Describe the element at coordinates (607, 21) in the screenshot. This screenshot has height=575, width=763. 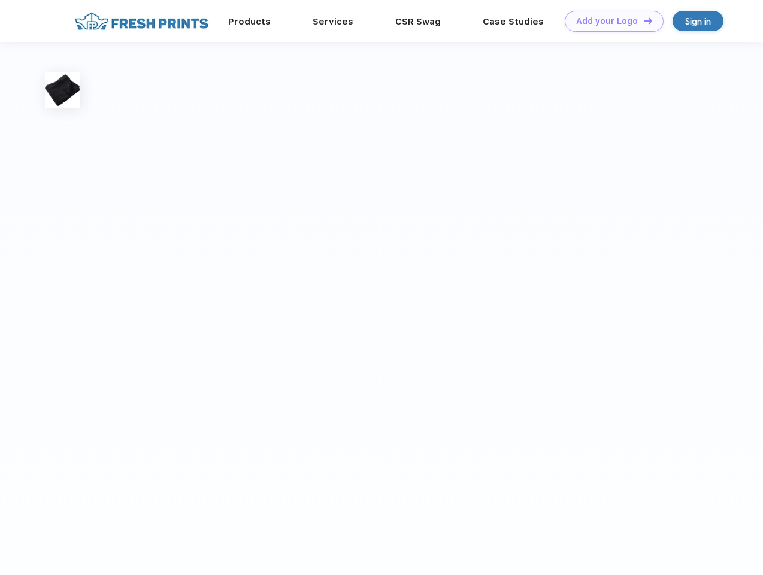
I see `div: Add your Logo` at that location.